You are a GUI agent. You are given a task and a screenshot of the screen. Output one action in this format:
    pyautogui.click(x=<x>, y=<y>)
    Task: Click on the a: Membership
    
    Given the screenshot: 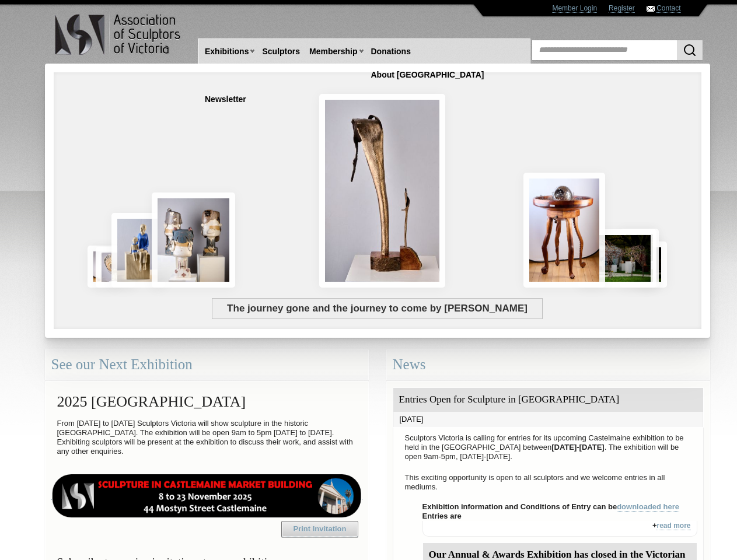 What is the action you would take?
    pyautogui.click(x=333, y=51)
    